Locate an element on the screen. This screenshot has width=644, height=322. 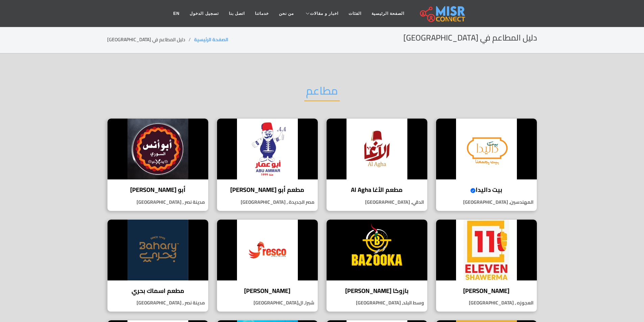
a: خدماتنا is located at coordinates (262, 14).